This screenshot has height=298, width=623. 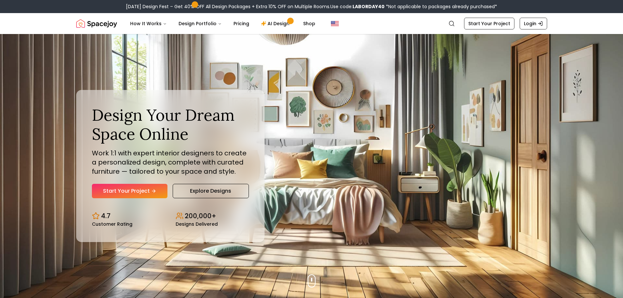 I want to click on a: Login, so click(x=534, y=24).